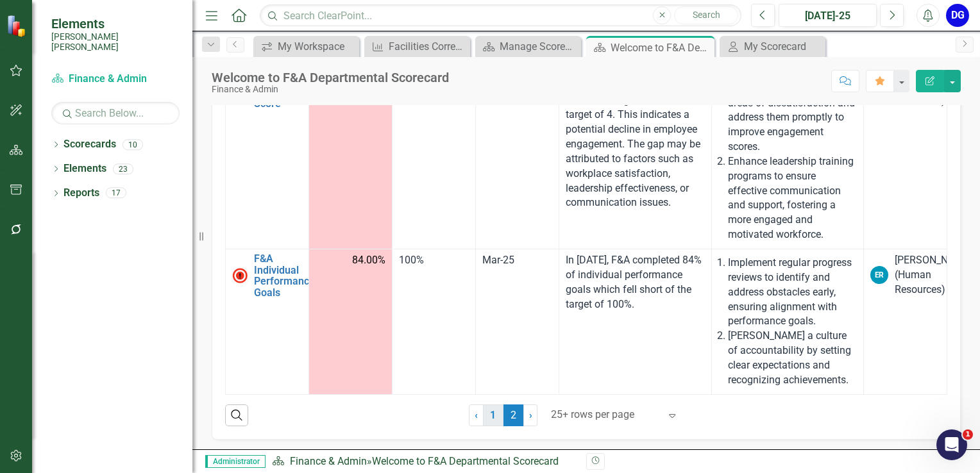 Image resolution: width=980 pixels, height=473 pixels. Describe the element at coordinates (957, 15) in the screenshot. I see `button: DG` at that location.